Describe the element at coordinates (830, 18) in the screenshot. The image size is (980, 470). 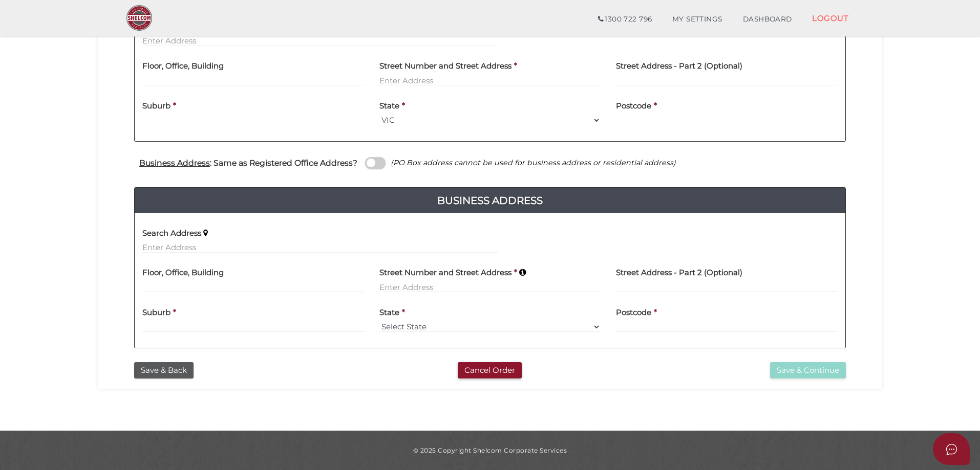
I see `a: LOGOUT` at that location.